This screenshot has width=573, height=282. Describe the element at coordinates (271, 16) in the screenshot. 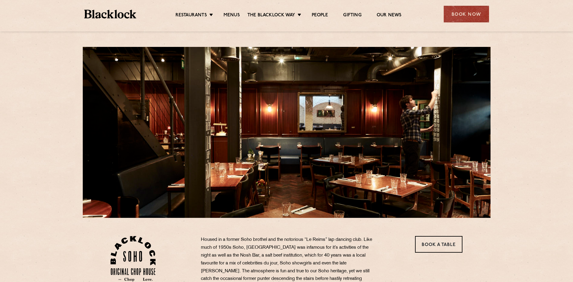

I see `a: The Blacklock Way` at that location.